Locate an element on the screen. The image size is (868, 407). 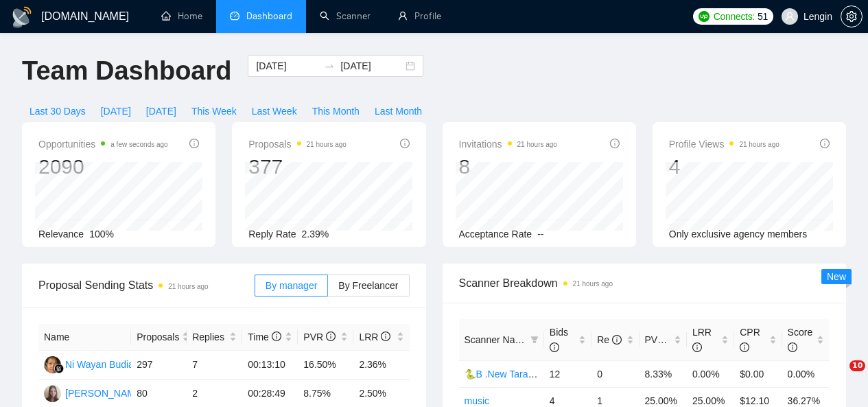
span: 2.39% is located at coordinates (315, 234).